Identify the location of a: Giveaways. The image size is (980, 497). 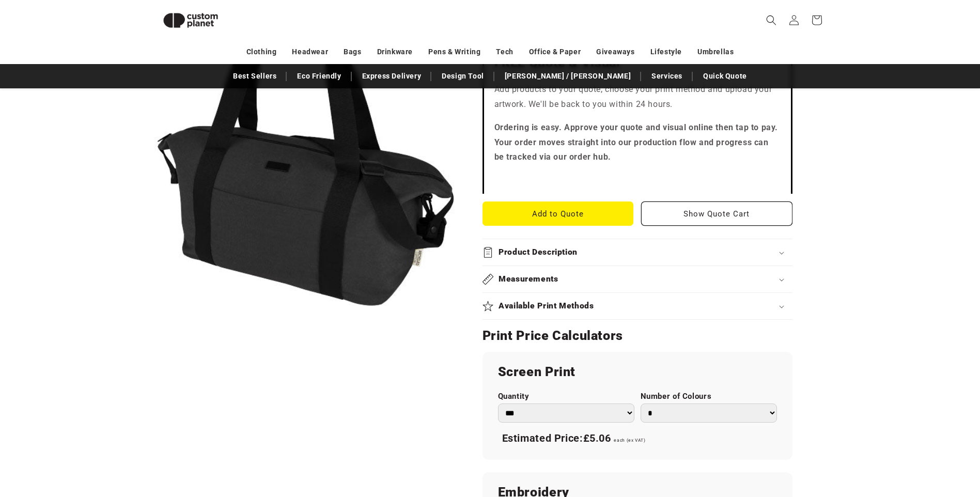
(616, 51).